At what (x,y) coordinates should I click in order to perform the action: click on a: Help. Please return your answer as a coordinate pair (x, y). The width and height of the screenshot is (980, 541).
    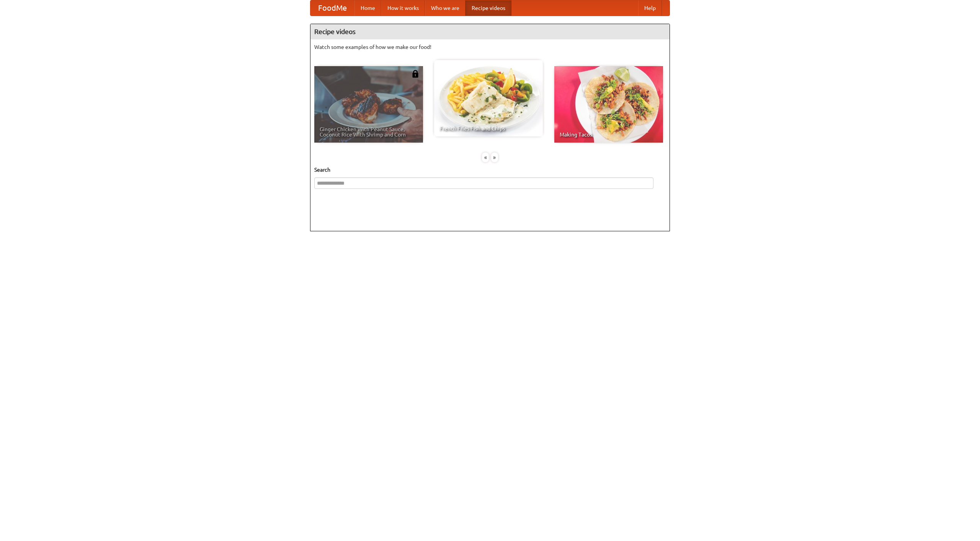
    Looking at the image, I should click on (650, 8).